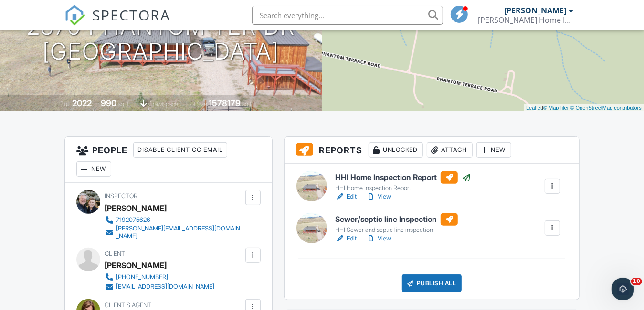 This screenshot has height=310, width=644. I want to click on a: Leaflet, so click(533, 108).